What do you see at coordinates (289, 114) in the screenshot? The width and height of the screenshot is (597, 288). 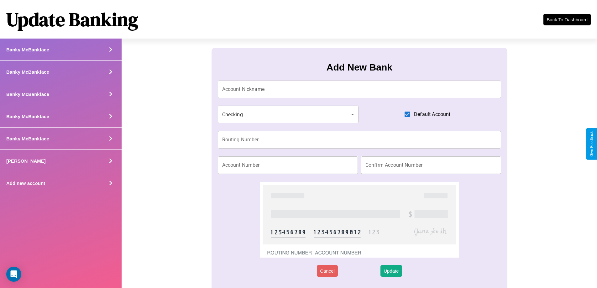 I see `div: Checking` at bounding box center [289, 114].